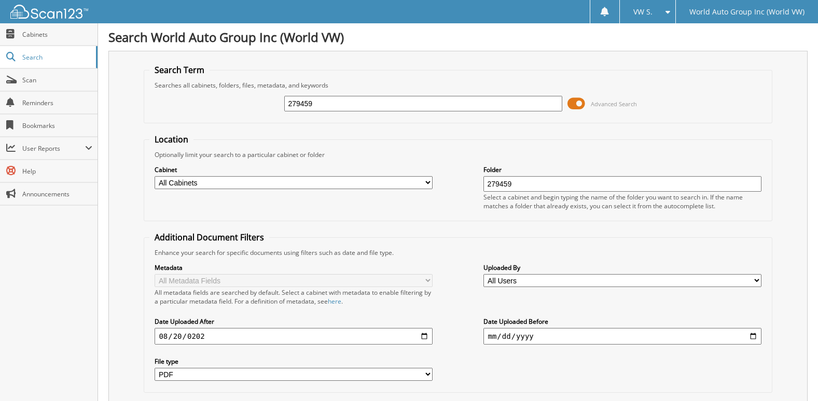  I want to click on span: Reminders, so click(57, 103).